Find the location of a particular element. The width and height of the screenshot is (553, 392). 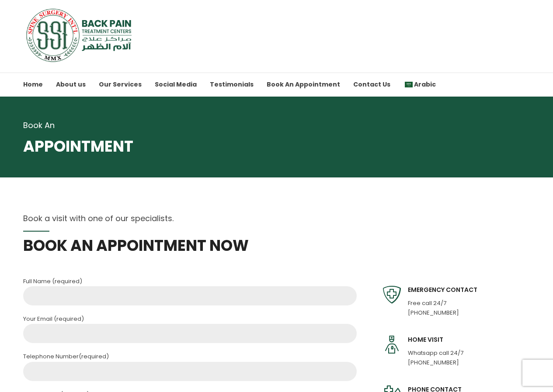

div: Book An is located at coordinates (277, 125).